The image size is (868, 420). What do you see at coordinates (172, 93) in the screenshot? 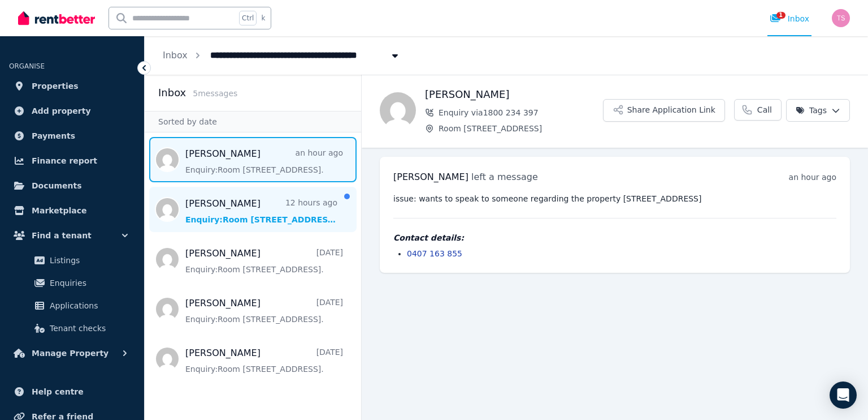
I see `h2: Inbox` at bounding box center [172, 93].